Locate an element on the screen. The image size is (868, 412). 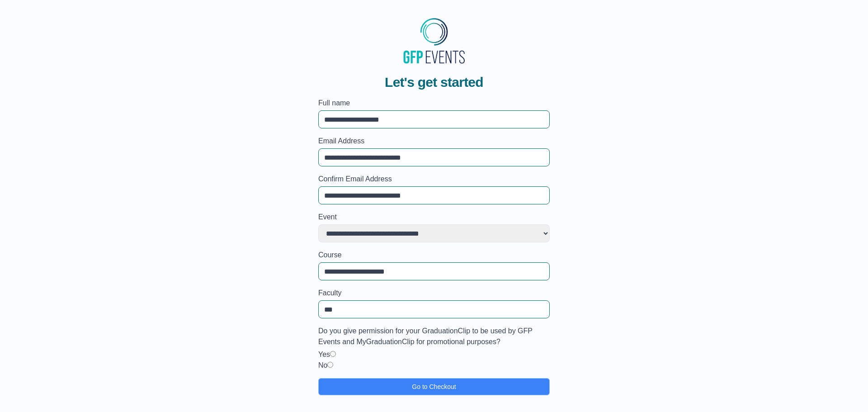
label: No is located at coordinates (323, 365).